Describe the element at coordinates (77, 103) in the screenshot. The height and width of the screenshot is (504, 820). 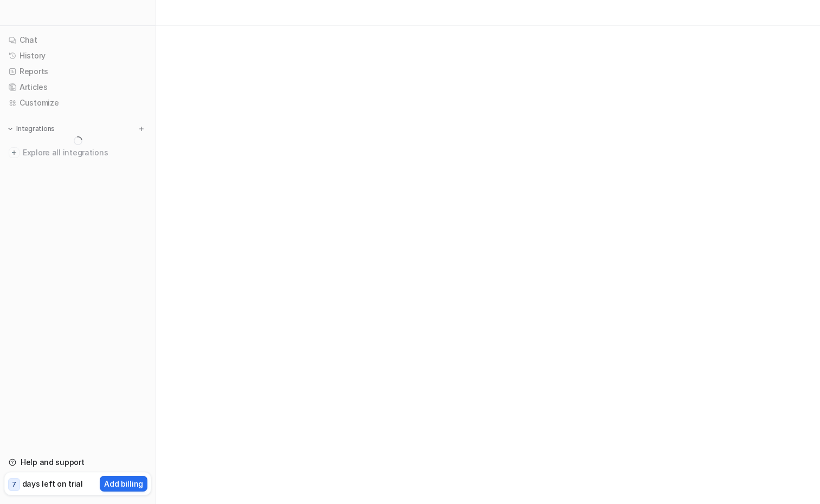
I see `a: Customize` at that location.